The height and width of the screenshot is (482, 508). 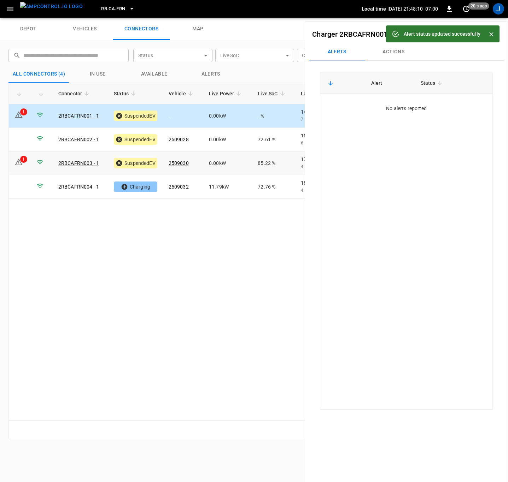 I want to click on span: Vehicle, so click(x=182, y=94).